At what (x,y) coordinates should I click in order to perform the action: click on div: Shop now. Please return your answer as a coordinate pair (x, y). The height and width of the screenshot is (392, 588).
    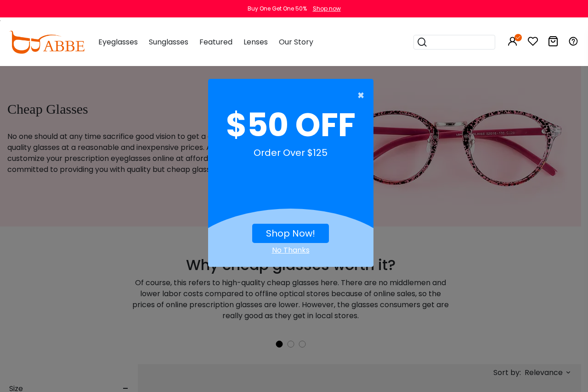
    Looking at the image, I should click on (327, 9).